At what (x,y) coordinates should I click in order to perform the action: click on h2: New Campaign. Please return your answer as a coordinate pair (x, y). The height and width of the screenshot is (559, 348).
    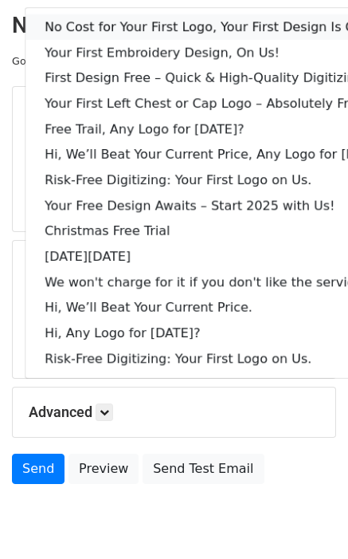
    Looking at the image, I should click on (174, 25).